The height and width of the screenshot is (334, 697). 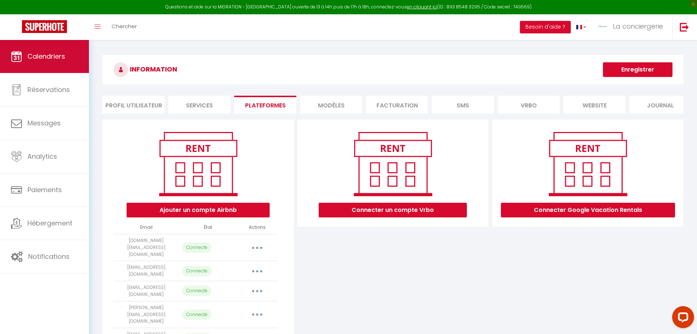 I want to click on button: Connecter un compte Vrbo, so click(x=393, y=210).